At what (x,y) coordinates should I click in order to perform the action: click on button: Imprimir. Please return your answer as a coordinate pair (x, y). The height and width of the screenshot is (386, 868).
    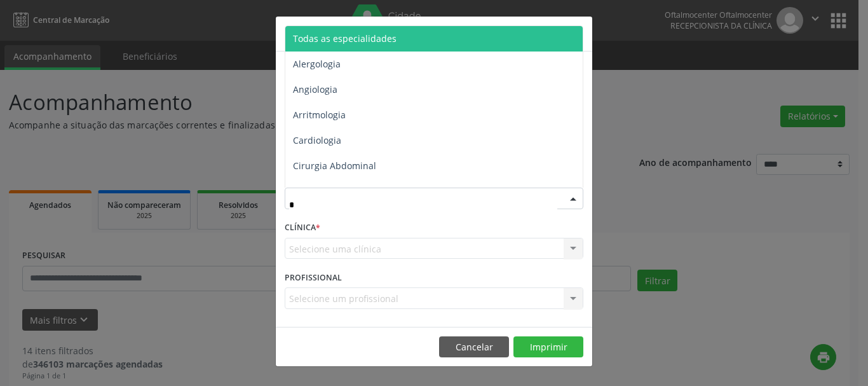
    Looking at the image, I should click on (549, 347).